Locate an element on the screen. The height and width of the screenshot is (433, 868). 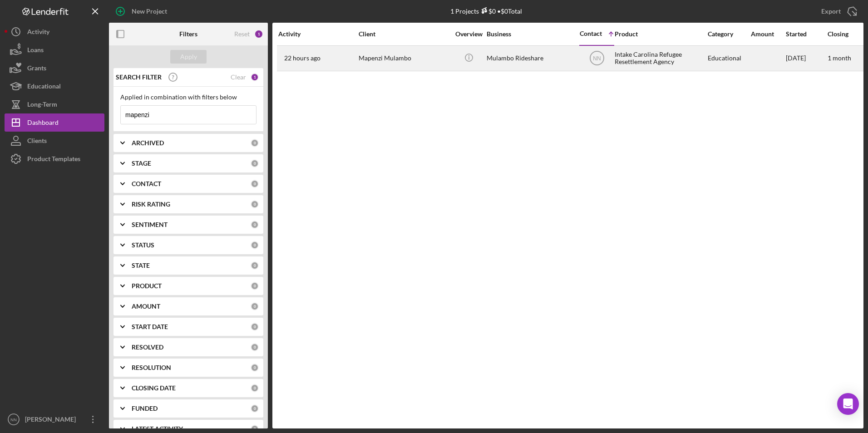
div: Amount is located at coordinates (767, 34).